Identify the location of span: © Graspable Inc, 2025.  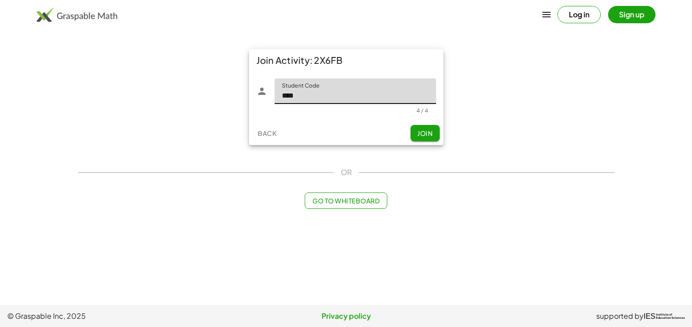
(120, 316).